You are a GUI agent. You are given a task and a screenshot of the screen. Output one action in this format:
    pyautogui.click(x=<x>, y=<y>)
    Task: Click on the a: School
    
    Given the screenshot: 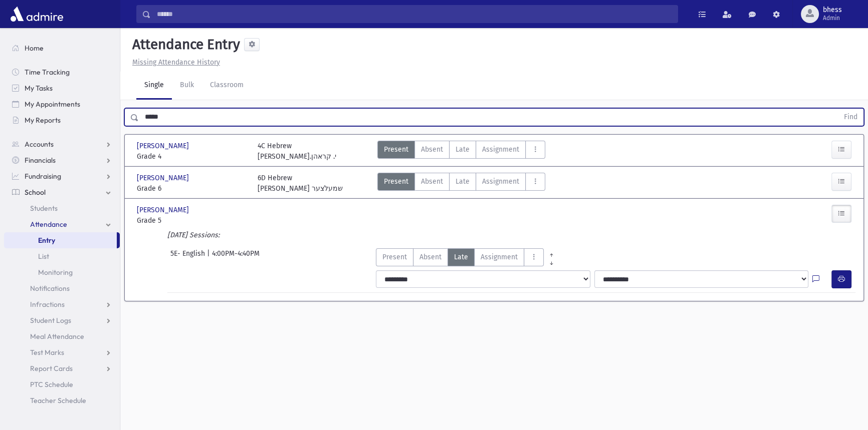 What is the action you would take?
    pyautogui.click(x=62, y=192)
    